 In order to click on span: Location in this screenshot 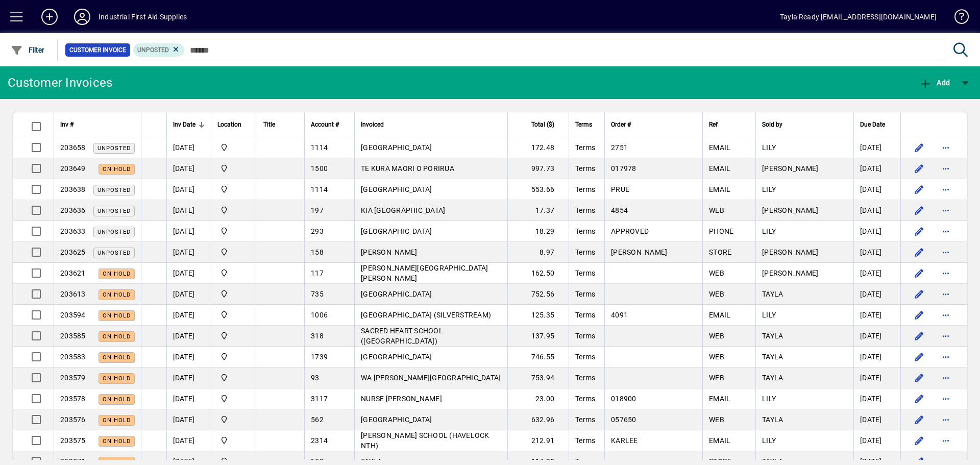, I will do `click(229, 124)`.